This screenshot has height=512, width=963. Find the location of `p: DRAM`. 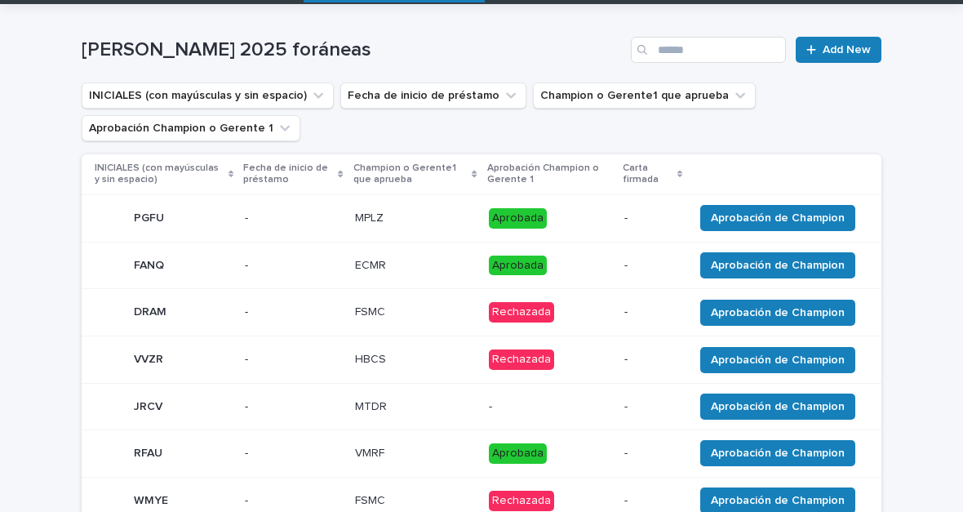

p: DRAM is located at coordinates (152, 310).